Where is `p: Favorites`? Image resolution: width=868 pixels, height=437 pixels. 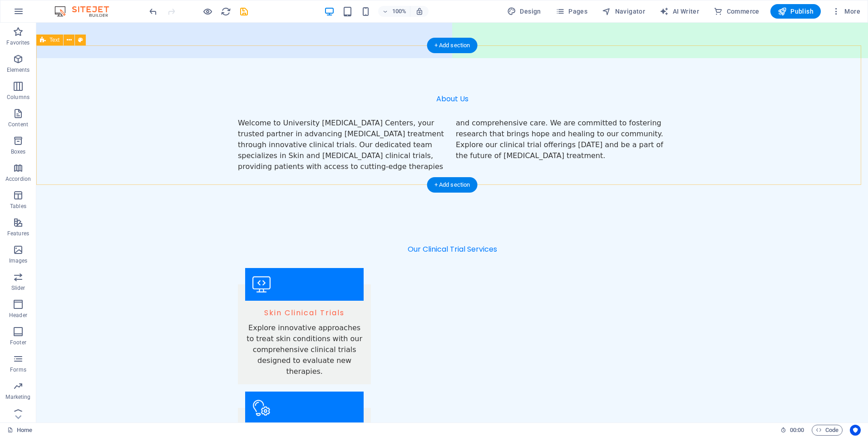 p: Favorites is located at coordinates (17, 43).